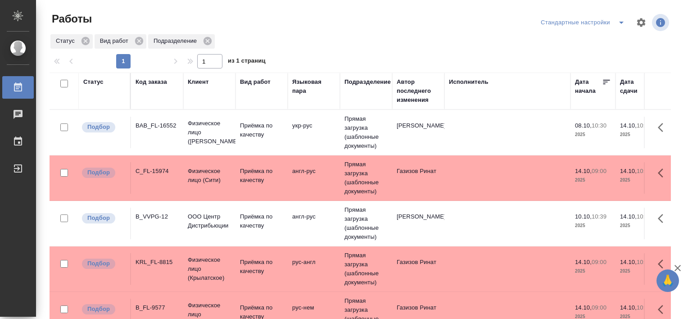  I want to click on div: Автор последнего изменения, so click(418, 91).